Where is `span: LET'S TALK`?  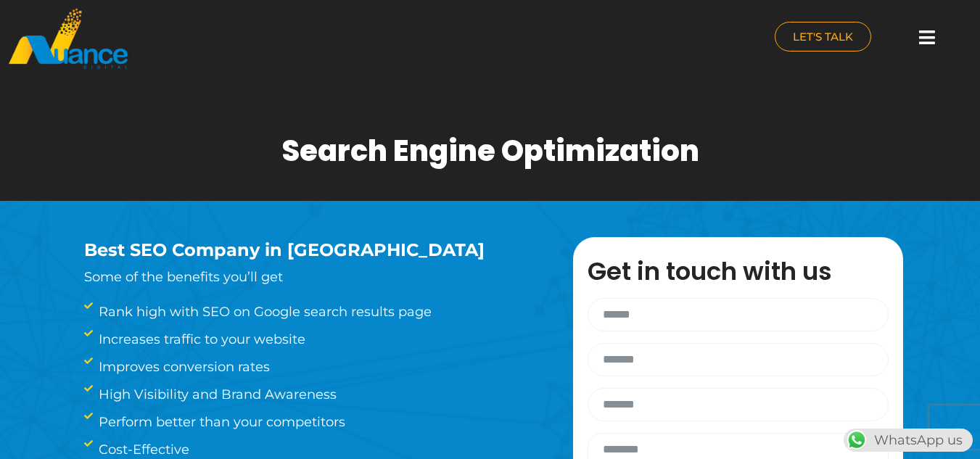
span: LET'S TALK is located at coordinates (822, 36).